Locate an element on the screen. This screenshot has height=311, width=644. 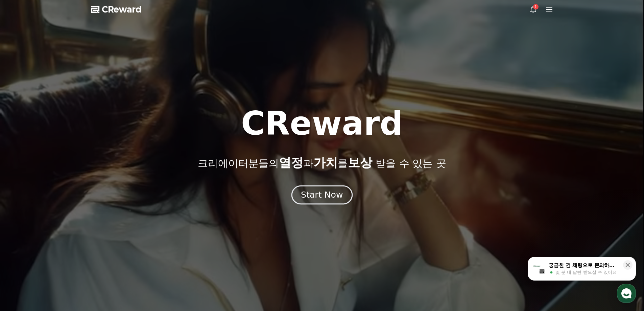
div: Start Now is located at coordinates (321, 195).